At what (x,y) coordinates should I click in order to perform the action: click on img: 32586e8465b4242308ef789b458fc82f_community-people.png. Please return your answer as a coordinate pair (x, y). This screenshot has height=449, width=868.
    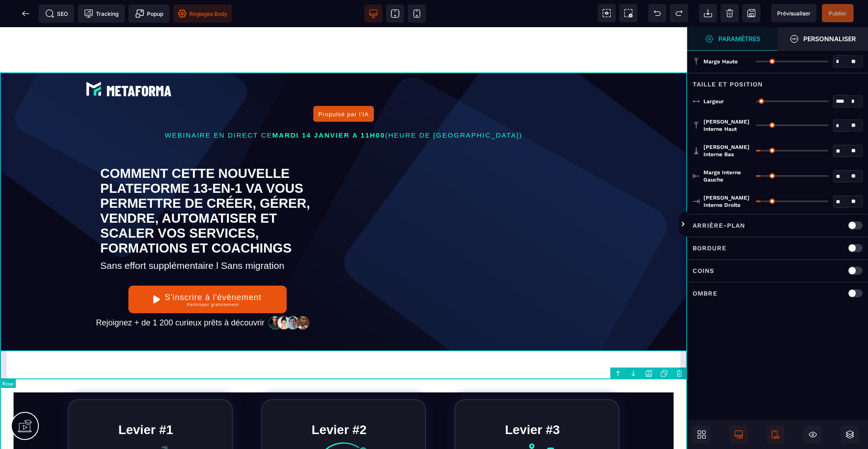
    Looking at the image, I should click on (290, 295).